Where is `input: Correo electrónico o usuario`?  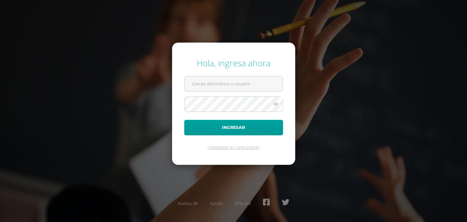 input: Correo electrónico o usuario is located at coordinates (234, 84).